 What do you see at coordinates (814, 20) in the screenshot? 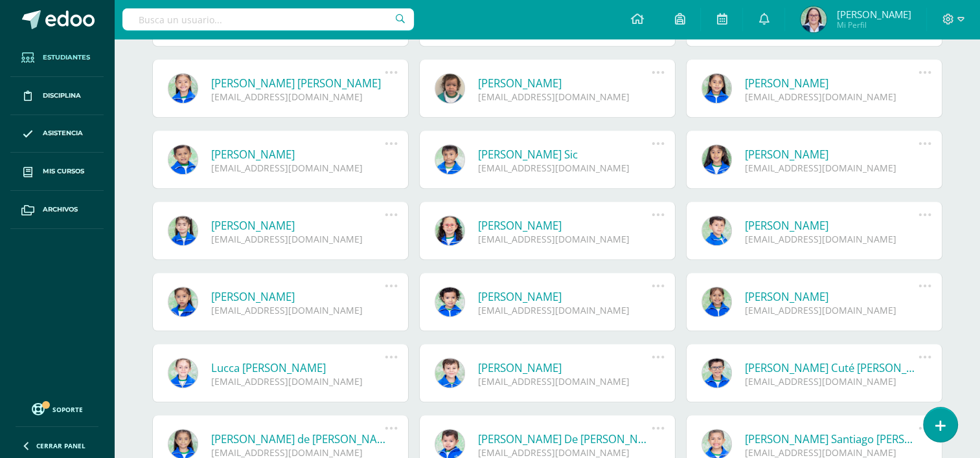
I see `img: 1b250199a7272c7df968ca1fcfd28194.png` at bounding box center [814, 20].